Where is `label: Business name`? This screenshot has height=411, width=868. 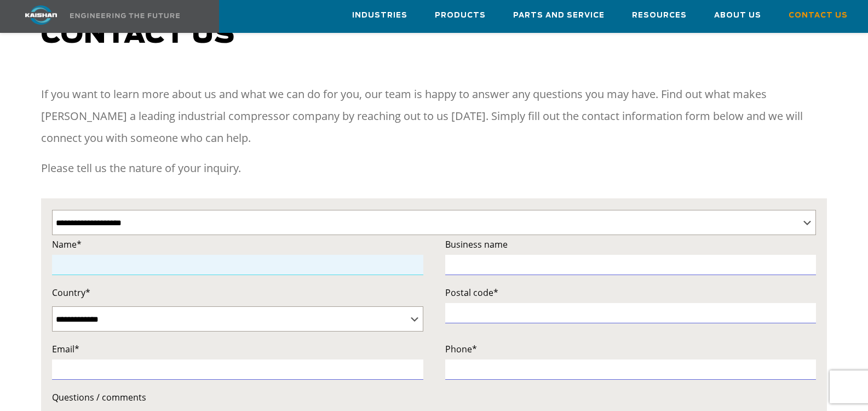 label: Business name is located at coordinates (630, 245).